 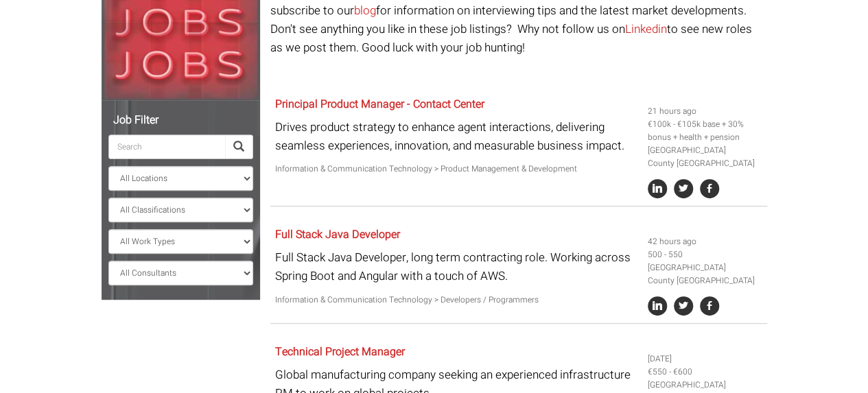 What do you see at coordinates (338, 235) in the screenshot?
I see `a: Full Stack Java Developer` at bounding box center [338, 235].